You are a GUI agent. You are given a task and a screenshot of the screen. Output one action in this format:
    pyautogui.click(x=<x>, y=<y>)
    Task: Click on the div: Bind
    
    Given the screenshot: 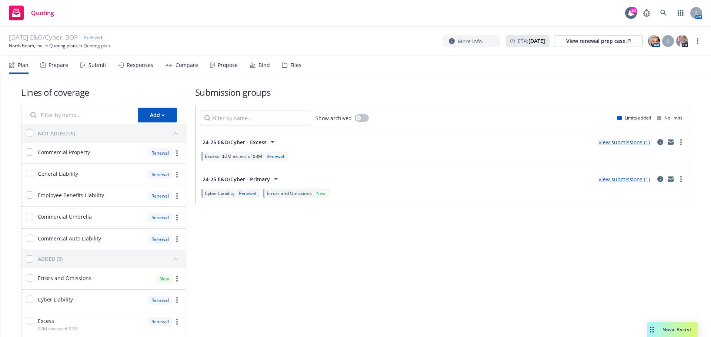 What is the action you would take?
    pyautogui.click(x=264, y=65)
    